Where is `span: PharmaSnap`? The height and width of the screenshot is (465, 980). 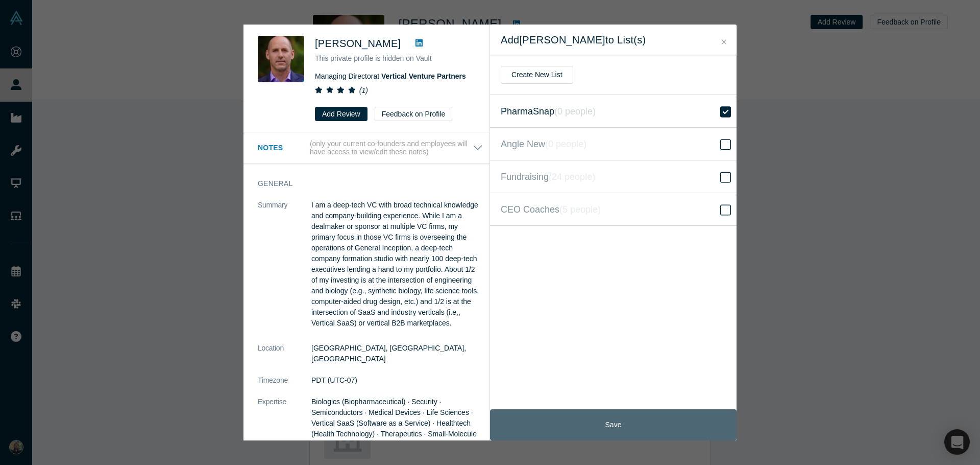 span: PharmaSnap is located at coordinates (548, 111).